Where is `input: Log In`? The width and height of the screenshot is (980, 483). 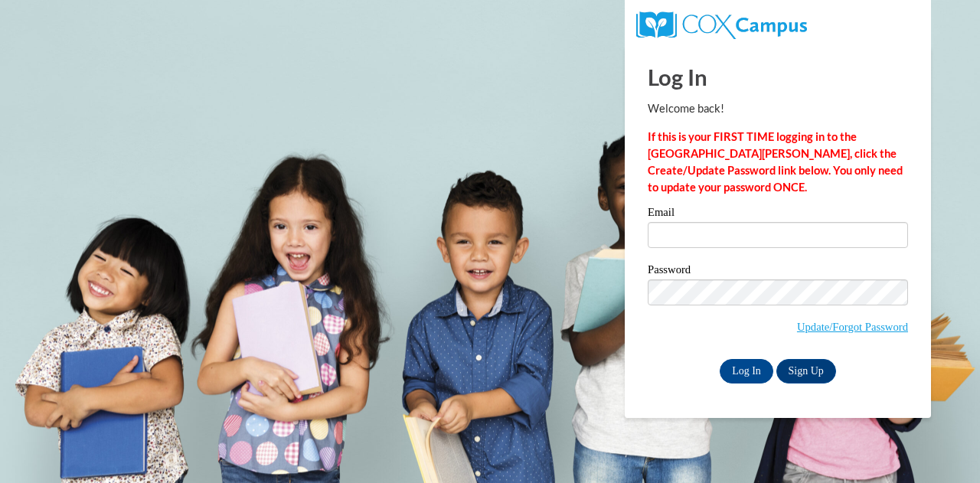 input: Log In is located at coordinates (746, 371).